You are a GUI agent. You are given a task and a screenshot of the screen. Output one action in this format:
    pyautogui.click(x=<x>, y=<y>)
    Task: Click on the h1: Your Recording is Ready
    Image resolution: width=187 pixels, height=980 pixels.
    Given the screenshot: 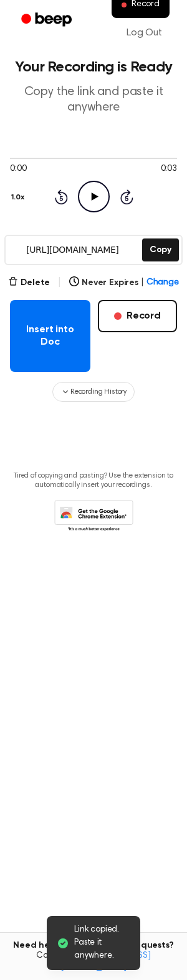 What is the action you would take?
    pyautogui.click(x=93, y=67)
    